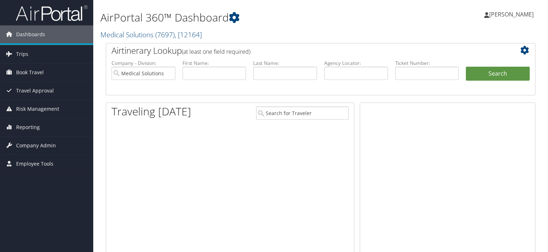 The image size is (548, 252). I want to click on span: , [ 12164 ], so click(188, 34).